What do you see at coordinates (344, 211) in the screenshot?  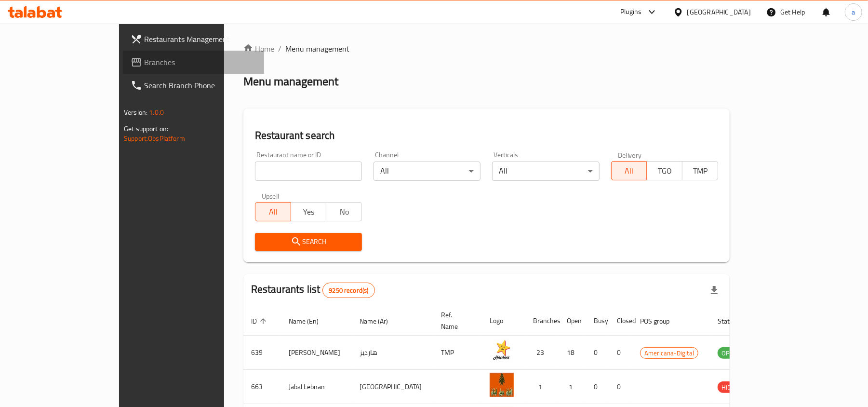 I see `span: No` at bounding box center [344, 211].